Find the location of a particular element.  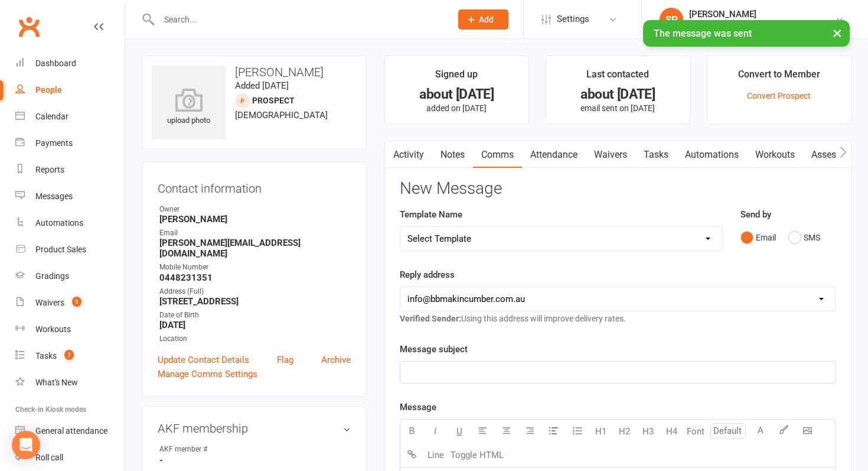

button: H2 is located at coordinates (625, 431).